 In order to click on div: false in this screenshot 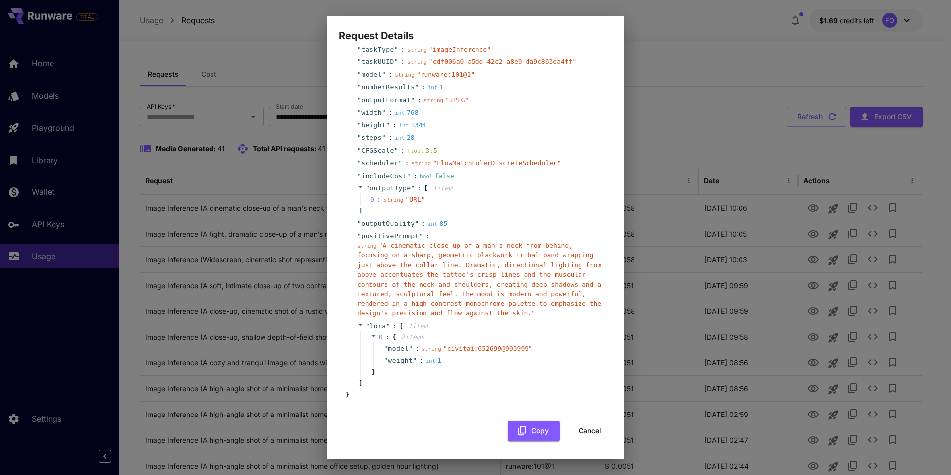, I will do `click(437, 176)`.